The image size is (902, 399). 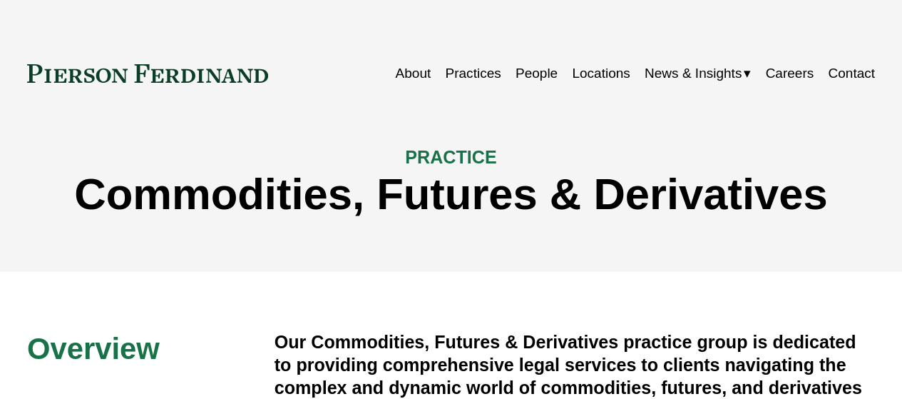 What do you see at coordinates (697, 73) in the screenshot?
I see `a: folder dropdown` at bounding box center [697, 73].